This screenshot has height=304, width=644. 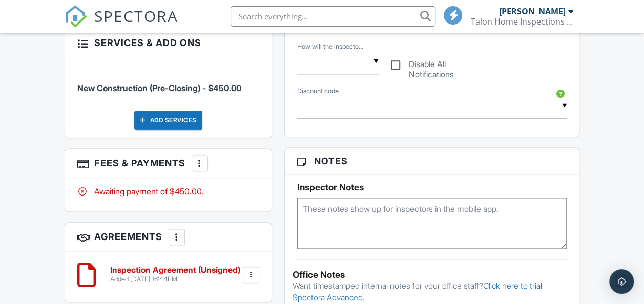 I want to click on a: SPECTORA, so click(x=122, y=24).